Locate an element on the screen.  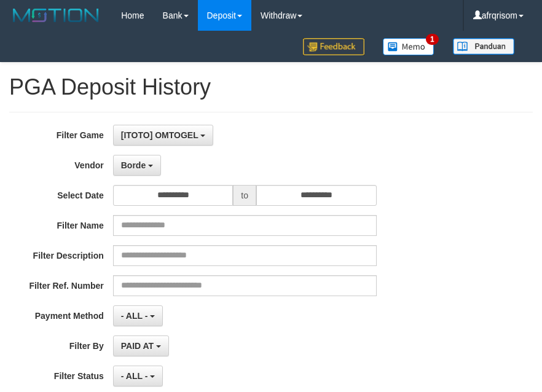
h1: PGA Deposit History is located at coordinates (271, 88).